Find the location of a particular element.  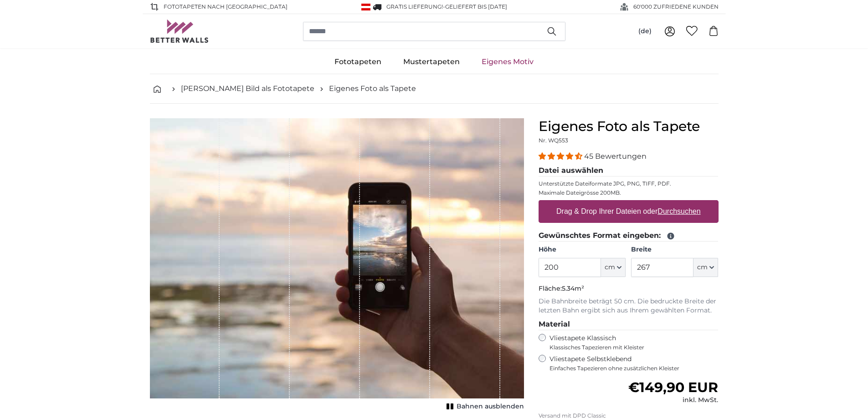

nav: breadcrumbs is located at coordinates (434, 89).